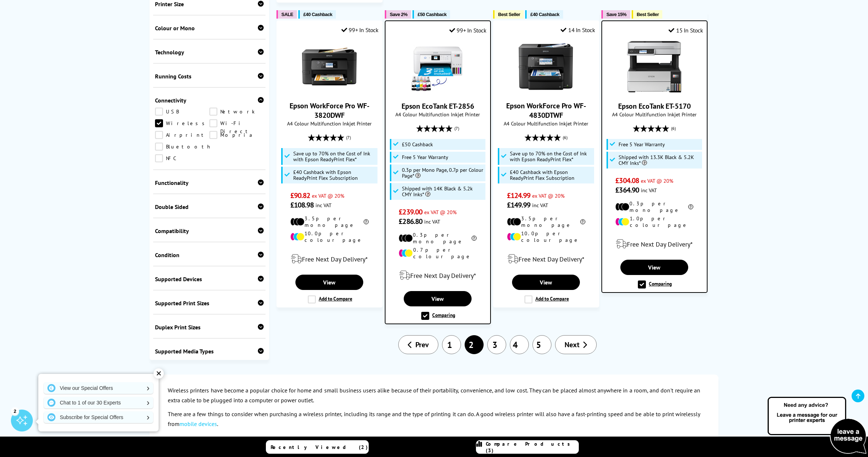 The width and height of the screenshot is (868, 457). What do you see at coordinates (198, 423) in the screenshot?
I see `a: mobile devices` at bounding box center [198, 423].